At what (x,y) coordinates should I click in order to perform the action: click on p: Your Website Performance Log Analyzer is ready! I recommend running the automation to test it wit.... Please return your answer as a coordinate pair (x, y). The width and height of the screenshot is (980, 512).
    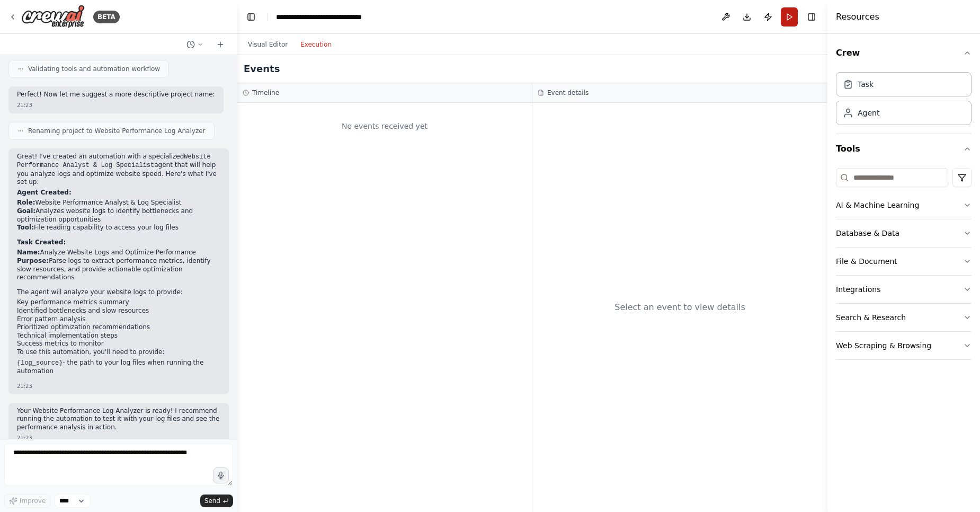
    Looking at the image, I should click on (118, 419).